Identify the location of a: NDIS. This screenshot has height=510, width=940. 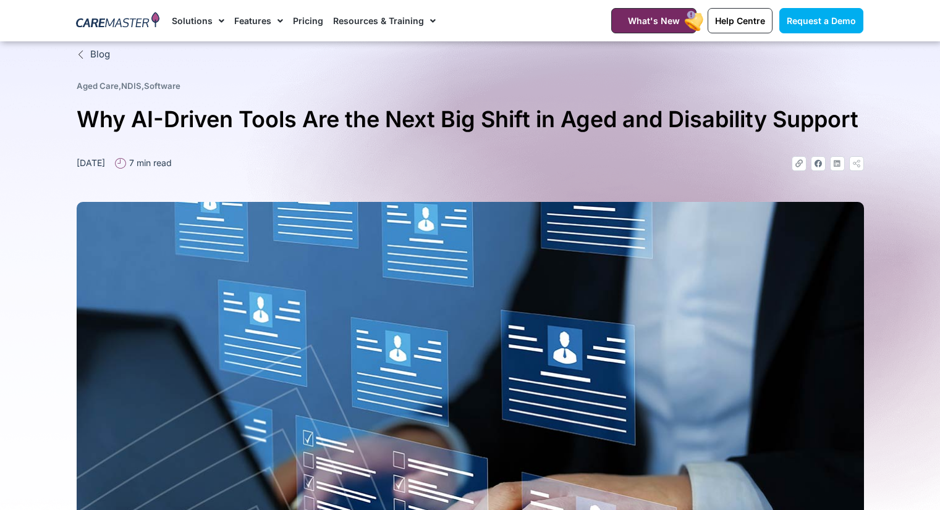
(131, 86).